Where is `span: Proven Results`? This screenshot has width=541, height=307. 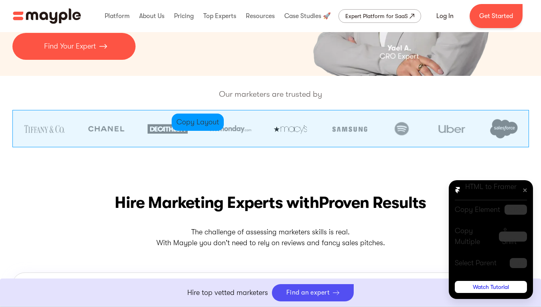 span: Proven Results is located at coordinates (372, 202).